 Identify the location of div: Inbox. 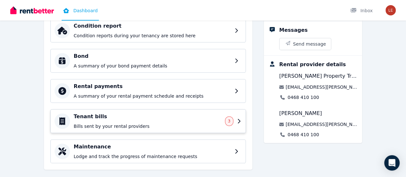
(361, 11).